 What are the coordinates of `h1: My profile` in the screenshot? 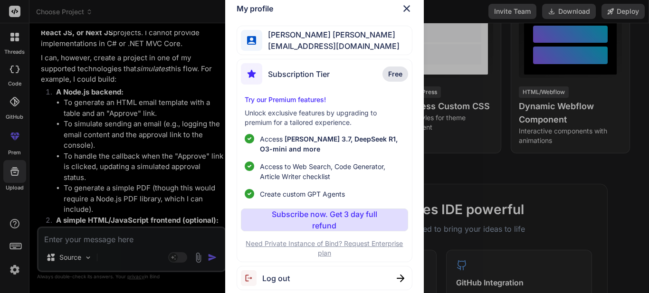 It's located at (254, 9).